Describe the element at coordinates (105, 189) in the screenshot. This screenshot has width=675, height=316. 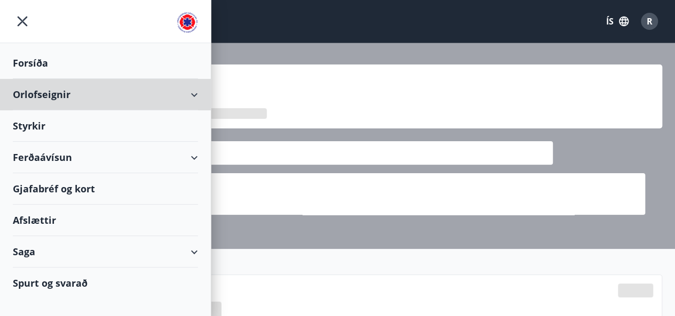
I see `div: Gjafabréf og kort` at that location.